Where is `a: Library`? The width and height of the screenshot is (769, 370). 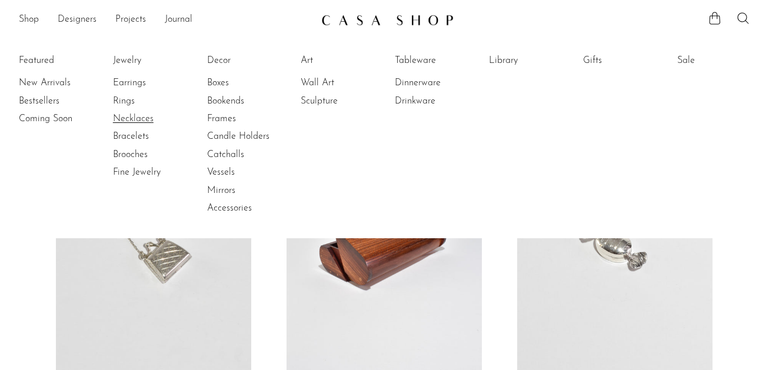 a: Library is located at coordinates (533, 61).